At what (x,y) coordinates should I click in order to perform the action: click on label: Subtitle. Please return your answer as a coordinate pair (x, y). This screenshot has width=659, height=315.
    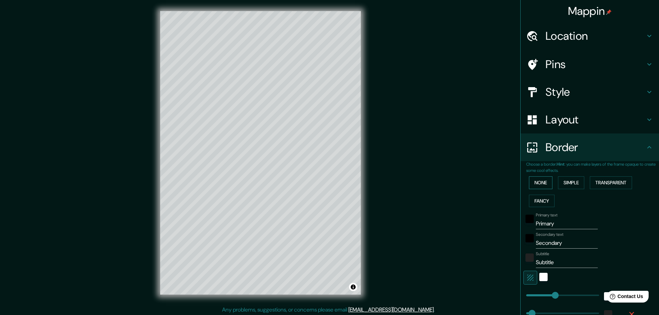
    Looking at the image, I should click on (543, 254).